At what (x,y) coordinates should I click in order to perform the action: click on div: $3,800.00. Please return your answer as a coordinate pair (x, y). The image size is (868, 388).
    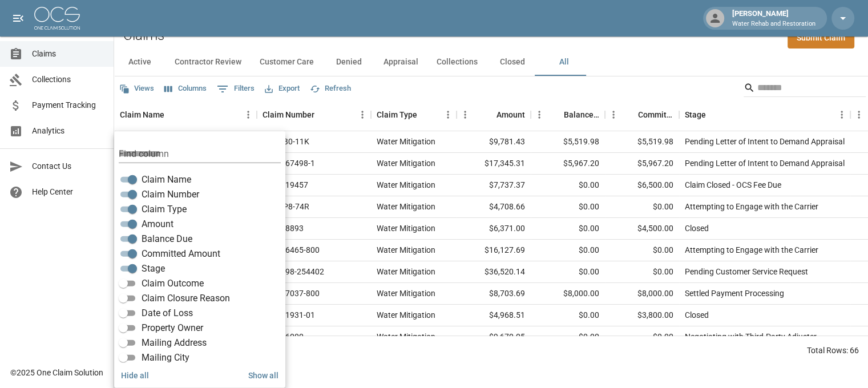
    Looking at the image, I should click on (642, 315).